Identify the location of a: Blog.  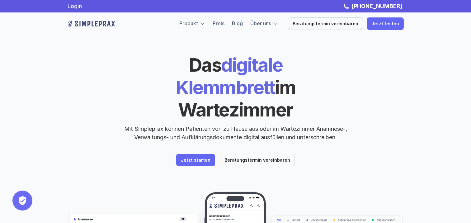
(237, 23).